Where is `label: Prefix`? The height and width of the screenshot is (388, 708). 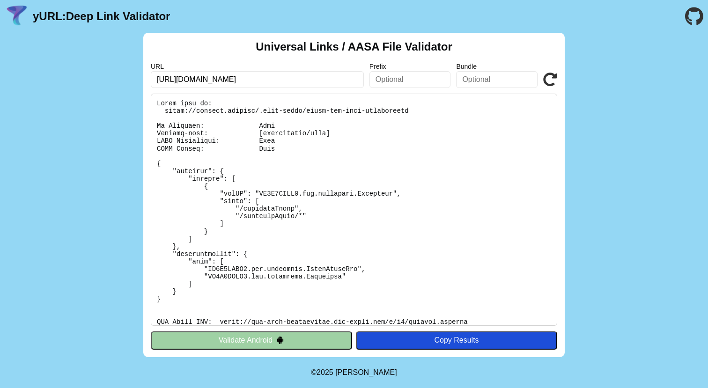
label: Prefix is located at coordinates (410, 66).